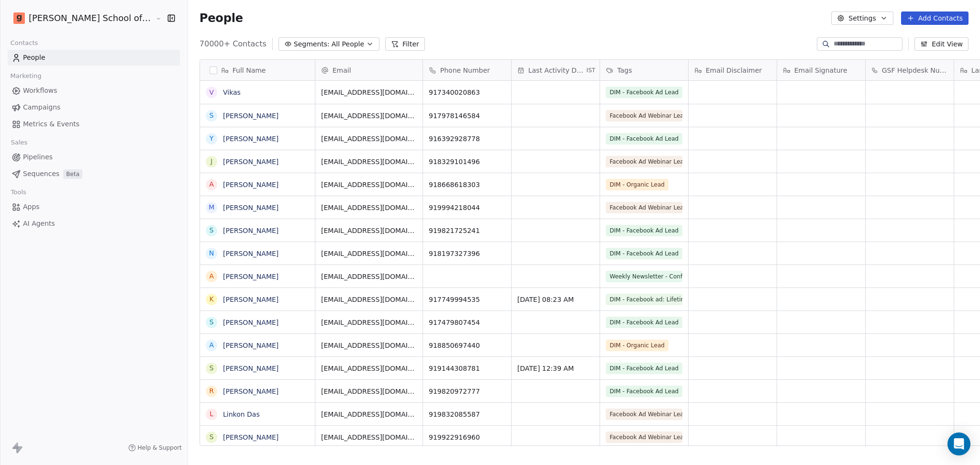  What do you see at coordinates (862, 18) in the screenshot?
I see `button: Settings` at bounding box center [862, 18].